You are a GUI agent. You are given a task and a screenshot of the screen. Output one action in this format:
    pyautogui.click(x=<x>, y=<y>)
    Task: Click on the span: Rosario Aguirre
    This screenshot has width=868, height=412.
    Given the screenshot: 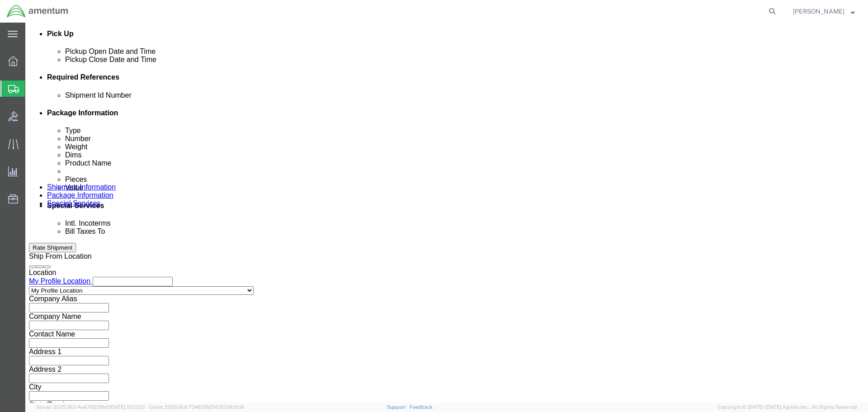 What is the action you would take?
    pyautogui.click(x=818, y=11)
    